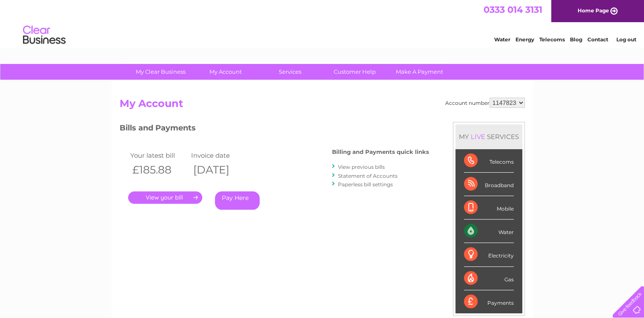  Describe the element at coordinates (220, 155) in the screenshot. I see `td: Invoice date` at that location.